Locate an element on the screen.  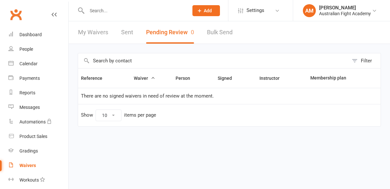
a: Product Sales is located at coordinates (38, 137).